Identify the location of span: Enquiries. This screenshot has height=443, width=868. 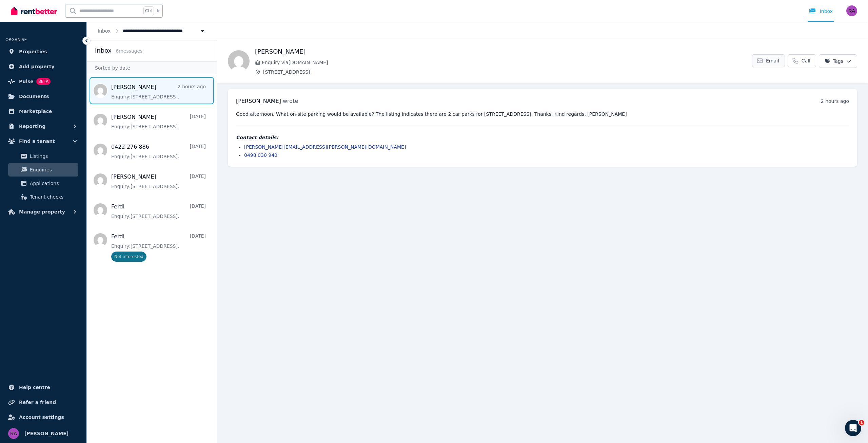
(53, 170).